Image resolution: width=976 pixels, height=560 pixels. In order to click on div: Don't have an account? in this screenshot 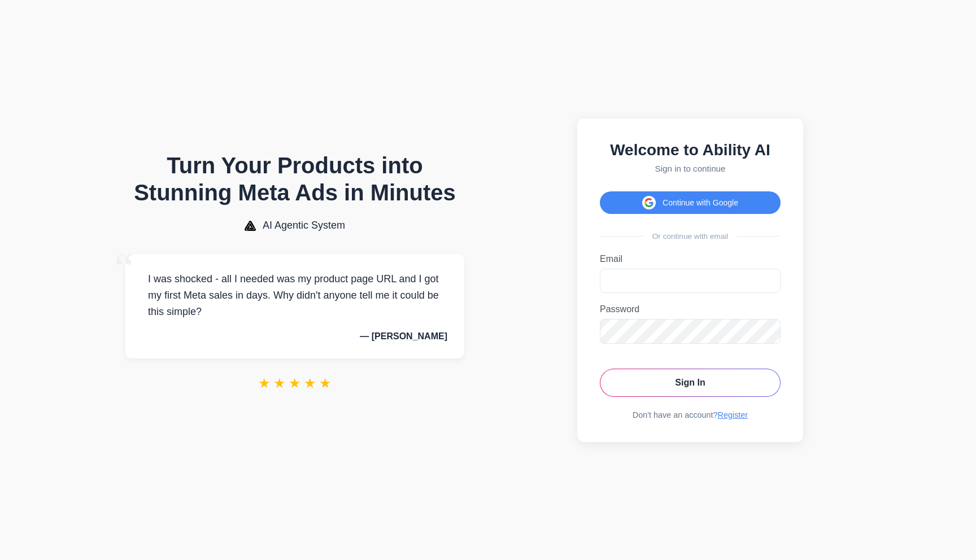, I will do `click(690, 415)`.